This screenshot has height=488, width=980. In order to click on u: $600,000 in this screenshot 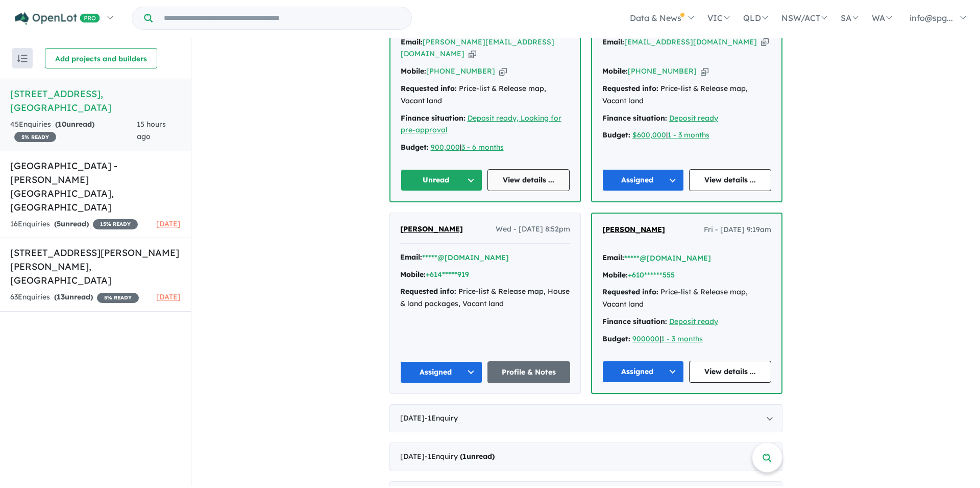, I will do `click(650, 135)`.